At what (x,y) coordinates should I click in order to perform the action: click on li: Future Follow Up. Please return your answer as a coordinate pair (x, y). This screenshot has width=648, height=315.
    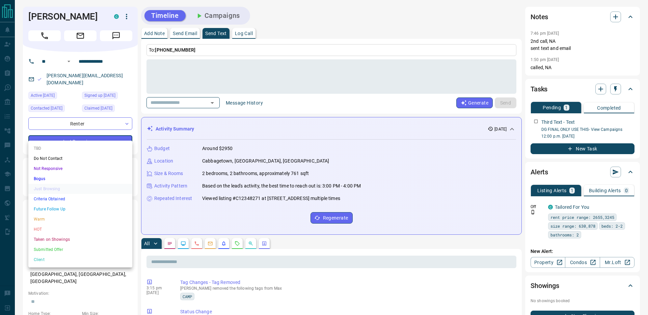
    Looking at the image, I should click on (80, 209).